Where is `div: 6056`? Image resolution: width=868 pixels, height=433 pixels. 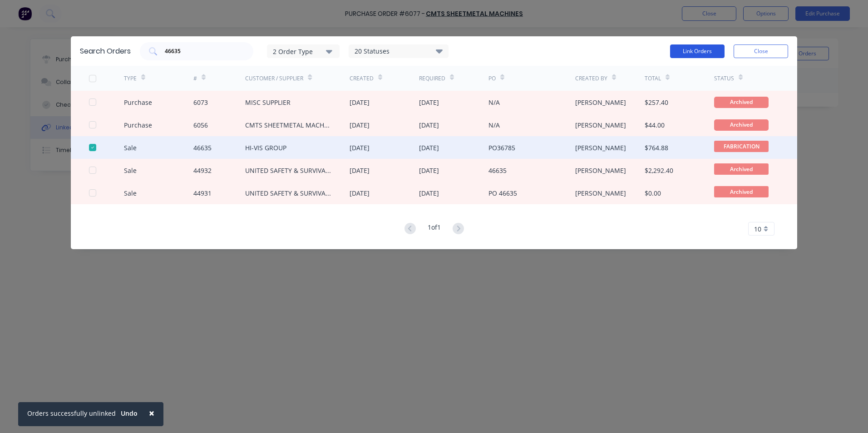 div: 6056 is located at coordinates (201, 125).